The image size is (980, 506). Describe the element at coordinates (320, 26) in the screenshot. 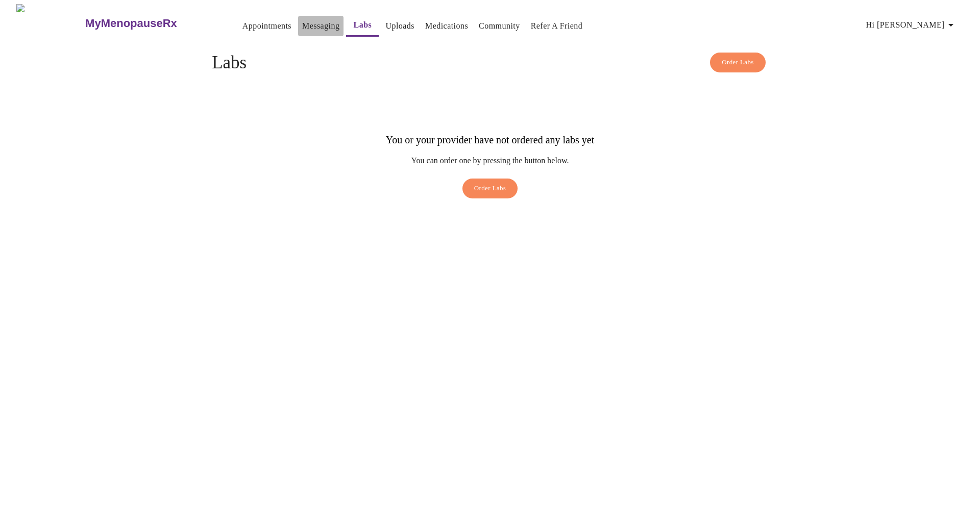

I see `a: Messaging` at that location.